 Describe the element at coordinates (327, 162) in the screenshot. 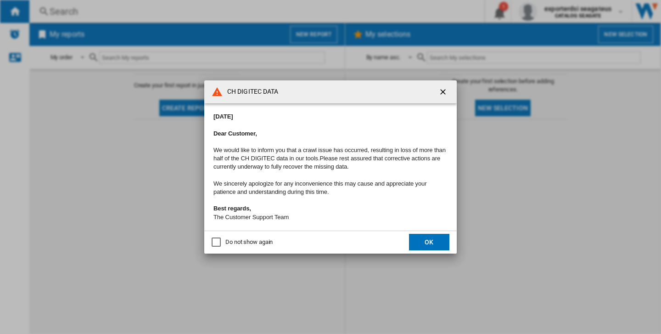

I see `span: Please rest assured that corrective actions are currently underway to fully recover the missing d...` at that location.